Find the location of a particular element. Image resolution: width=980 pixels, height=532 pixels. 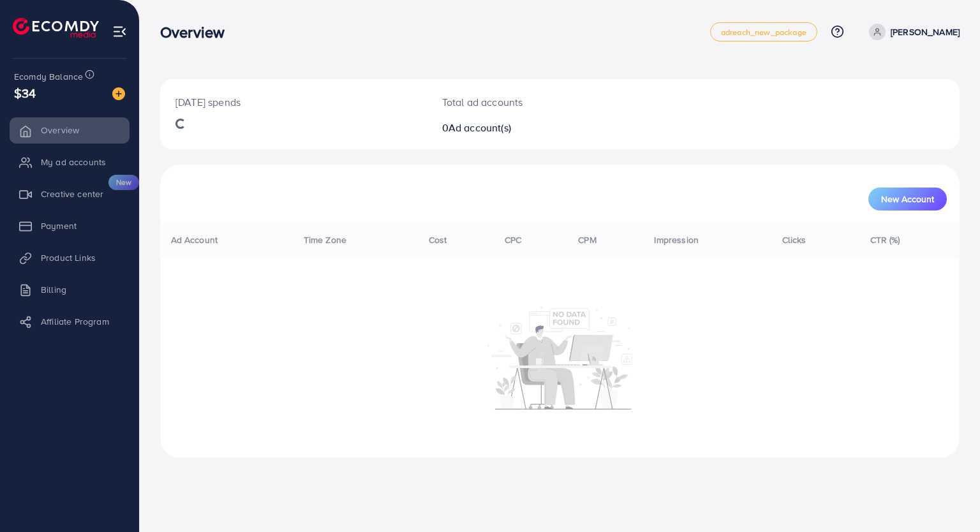

a: adreach_new_package is located at coordinates (764, 32).